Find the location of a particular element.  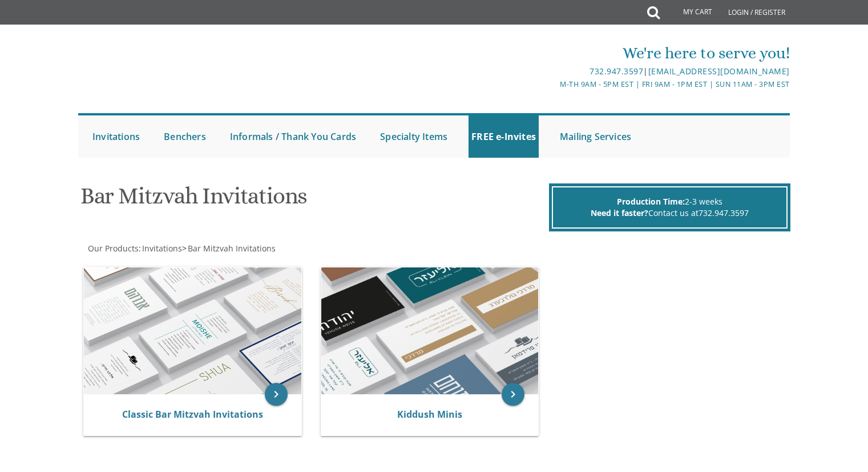

h1: Bar Mitzvah Invitations is located at coordinates (313, 200).